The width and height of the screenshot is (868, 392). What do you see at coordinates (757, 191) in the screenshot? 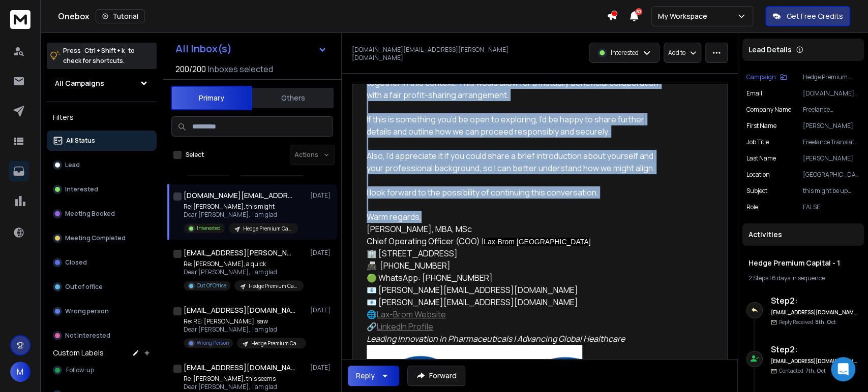
I see `p: Subject` at bounding box center [757, 191].